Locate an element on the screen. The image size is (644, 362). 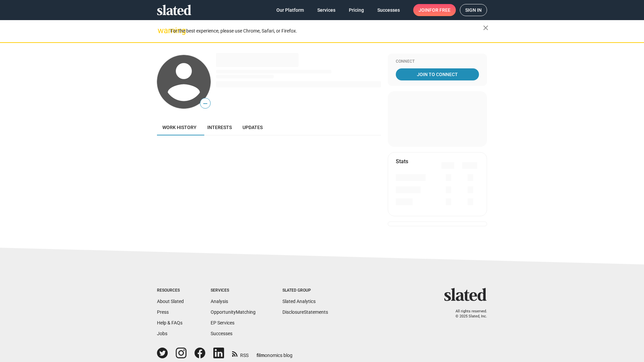
a: Our Platform is located at coordinates (290, 10).